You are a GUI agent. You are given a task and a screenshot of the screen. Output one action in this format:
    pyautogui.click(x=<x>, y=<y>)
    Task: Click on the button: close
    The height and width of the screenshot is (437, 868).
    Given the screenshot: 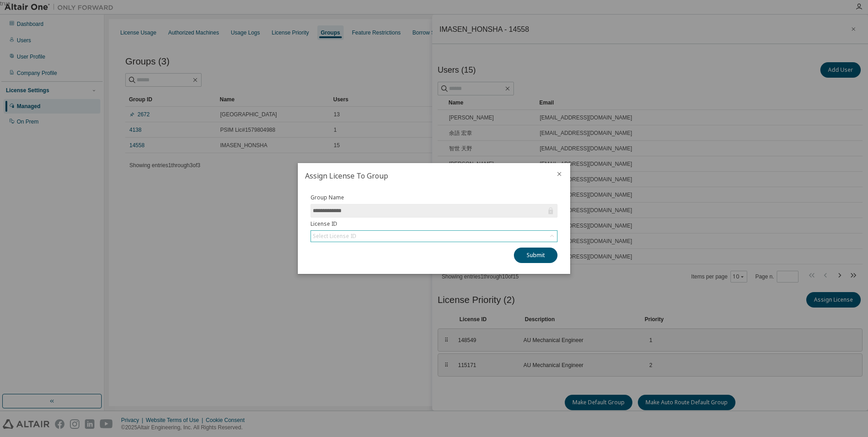 What is the action you would take?
    pyautogui.click(x=559, y=174)
    